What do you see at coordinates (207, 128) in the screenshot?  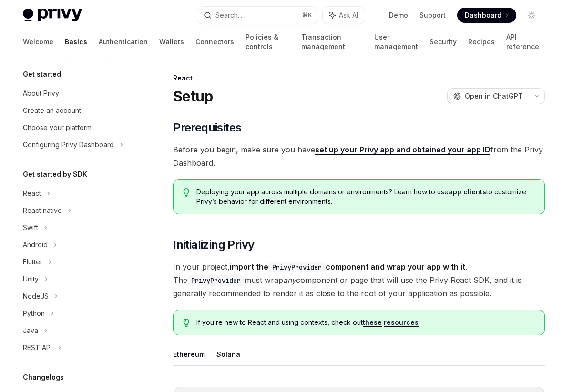 I see `span: Prerequisites` at bounding box center [207, 128].